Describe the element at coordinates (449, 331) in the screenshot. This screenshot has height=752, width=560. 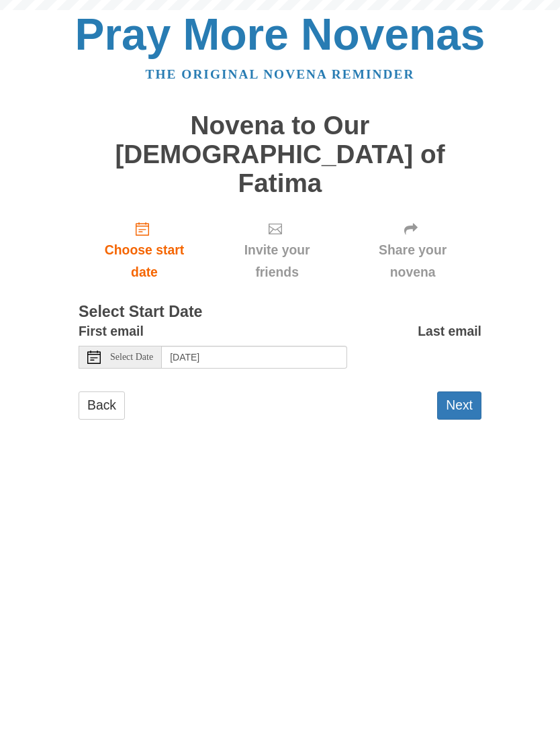
I see `label: Last email` at that location.